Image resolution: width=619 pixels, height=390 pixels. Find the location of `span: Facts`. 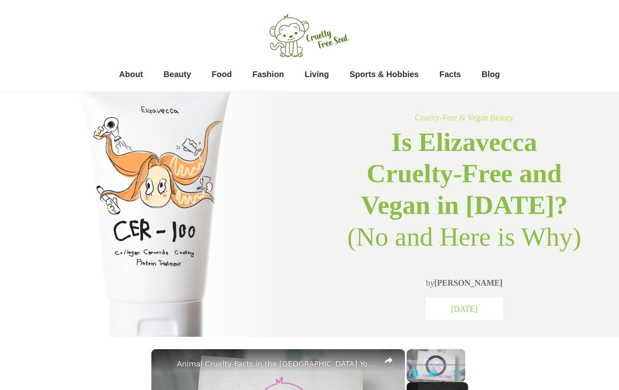

span: Facts is located at coordinates (450, 74).